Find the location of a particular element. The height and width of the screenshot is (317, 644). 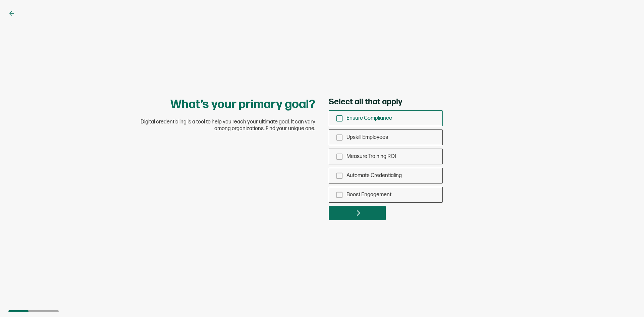

h1: What’s your primary goal? is located at coordinates (243, 104).